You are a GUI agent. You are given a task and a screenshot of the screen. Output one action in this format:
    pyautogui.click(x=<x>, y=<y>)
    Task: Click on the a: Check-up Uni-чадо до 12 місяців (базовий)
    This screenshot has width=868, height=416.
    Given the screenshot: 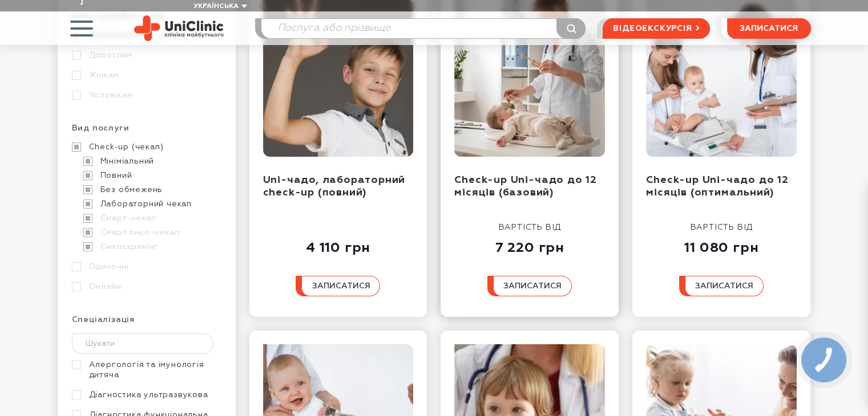 What is the action you would take?
    pyautogui.click(x=525, y=186)
    